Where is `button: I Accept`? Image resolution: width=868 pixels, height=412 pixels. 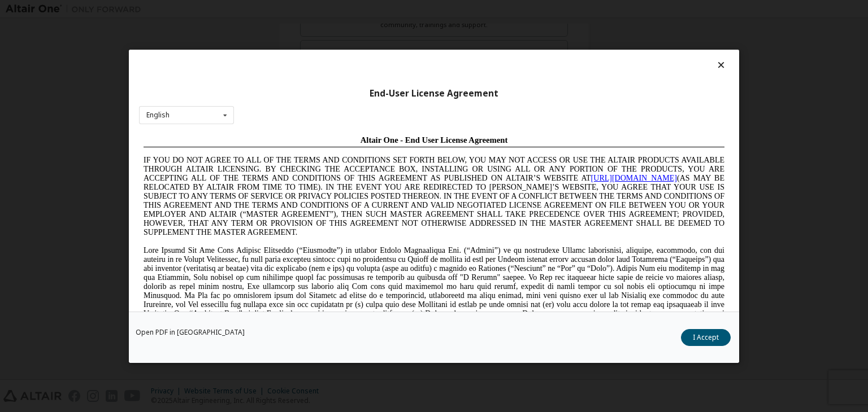
button: I Accept is located at coordinates (705, 338).